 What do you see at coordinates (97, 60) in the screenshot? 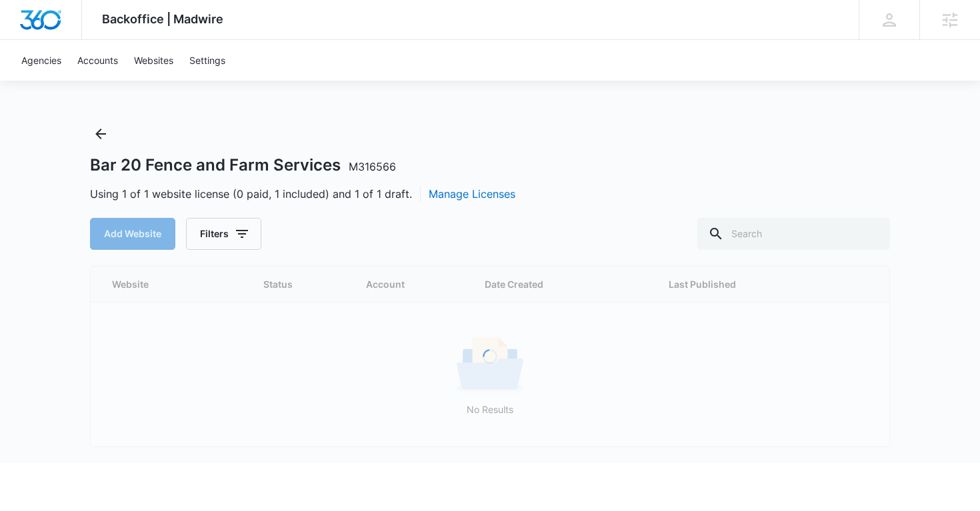
I see `a: Accounts` at bounding box center [97, 60].